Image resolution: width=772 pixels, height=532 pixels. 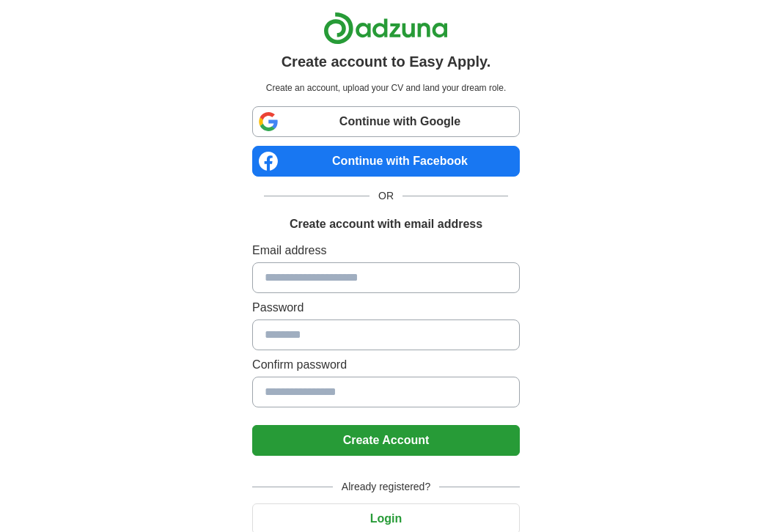 What do you see at coordinates (386, 88) in the screenshot?
I see `p: Create an account, upload your CV and land your dream role.` at bounding box center [386, 88].